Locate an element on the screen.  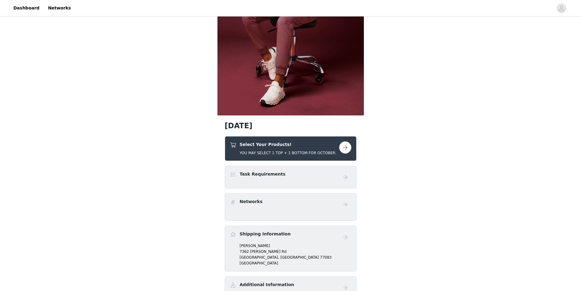
h4: Select Your Products! is located at coordinates (288, 144).